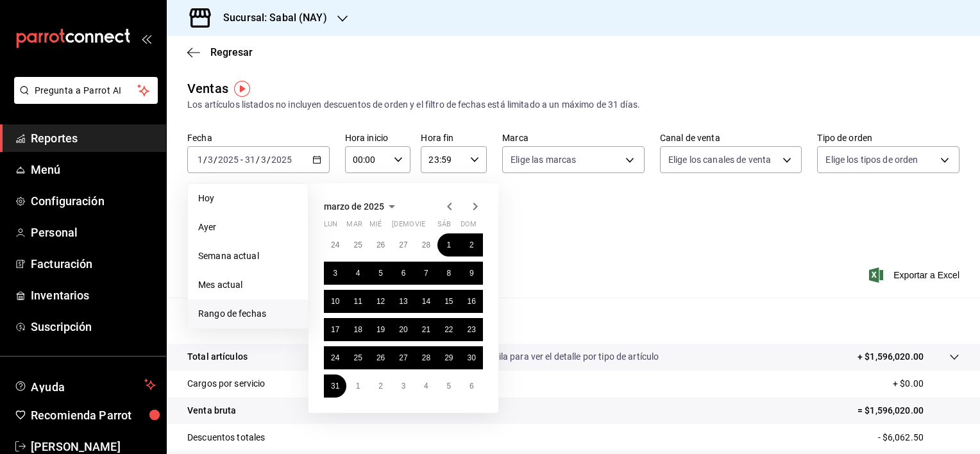 This screenshot has width=980, height=454. What do you see at coordinates (472, 358) in the screenshot?
I see `button: 30 de marzo de 2025` at bounding box center [472, 358].